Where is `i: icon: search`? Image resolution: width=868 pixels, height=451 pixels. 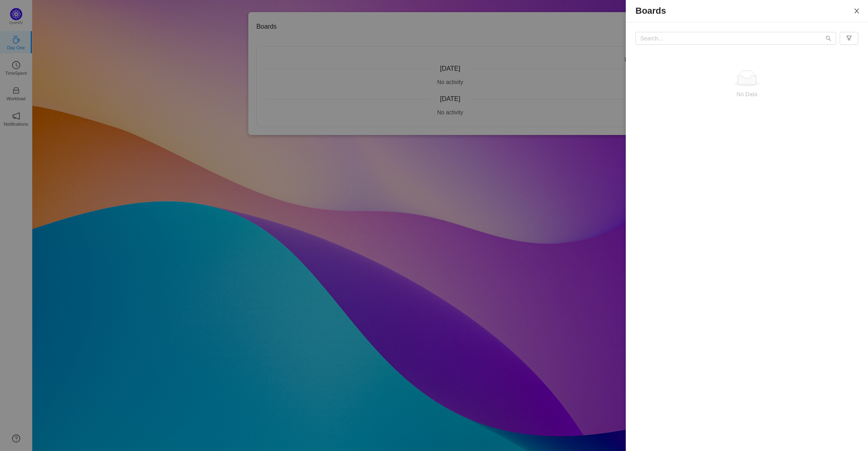
i: icon: search is located at coordinates (828, 38).